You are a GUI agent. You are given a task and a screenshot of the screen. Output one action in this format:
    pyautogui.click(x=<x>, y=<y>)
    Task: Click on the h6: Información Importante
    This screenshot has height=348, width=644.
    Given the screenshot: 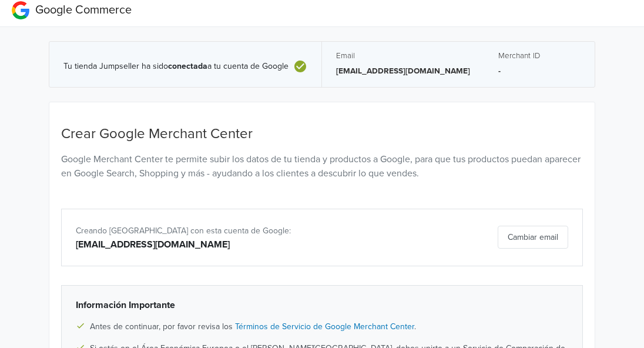 What is the action you would take?
    pyautogui.click(x=322, y=305)
    